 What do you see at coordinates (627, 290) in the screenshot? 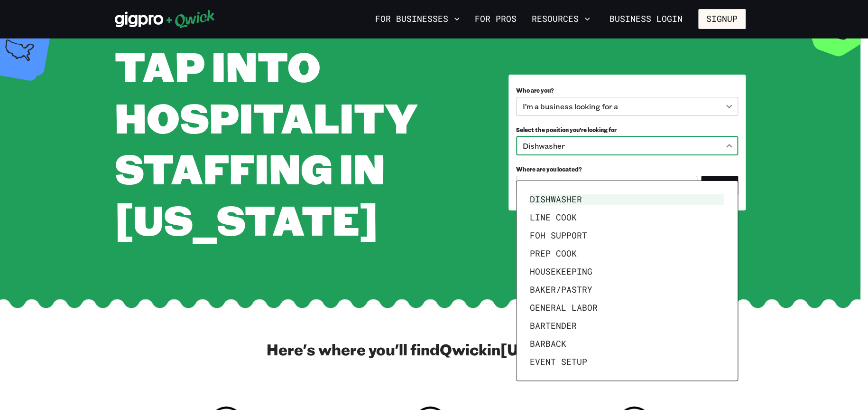
I see `li: Baker/Pastry` at bounding box center [627, 290].